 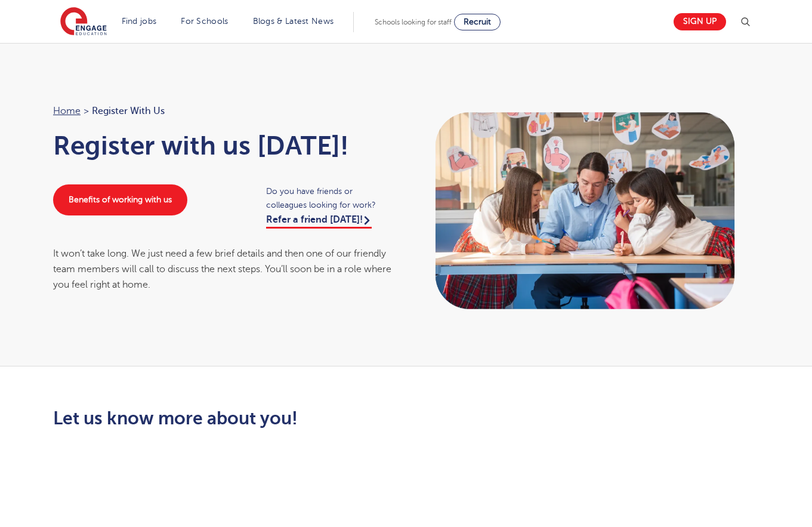 I want to click on span: Do you have friends or colleagues looking for work?, so click(x=330, y=198).